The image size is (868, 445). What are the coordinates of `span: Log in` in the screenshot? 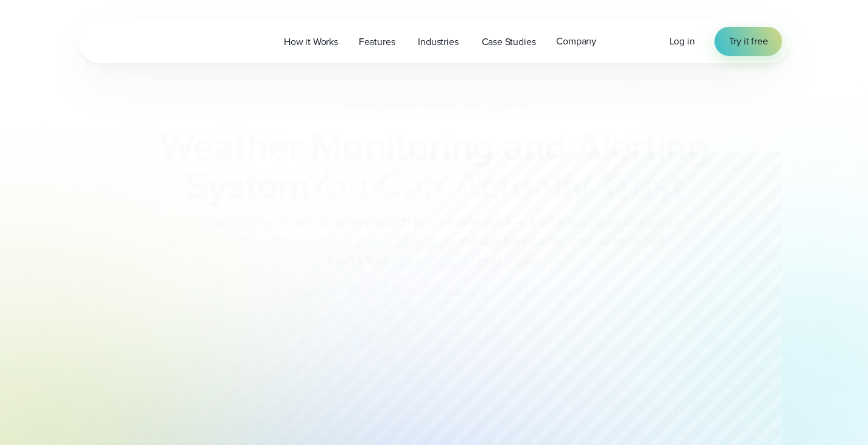 It's located at (682, 41).